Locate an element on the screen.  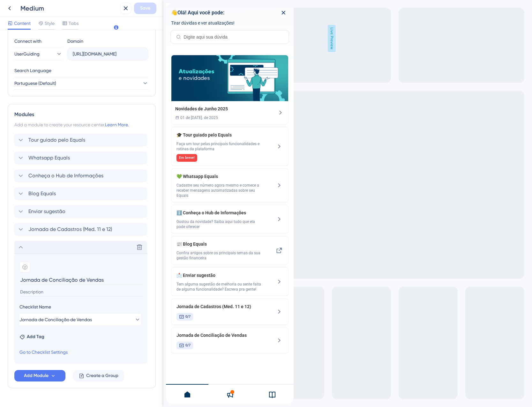
span: UserGuiding is located at coordinates (26, 54).